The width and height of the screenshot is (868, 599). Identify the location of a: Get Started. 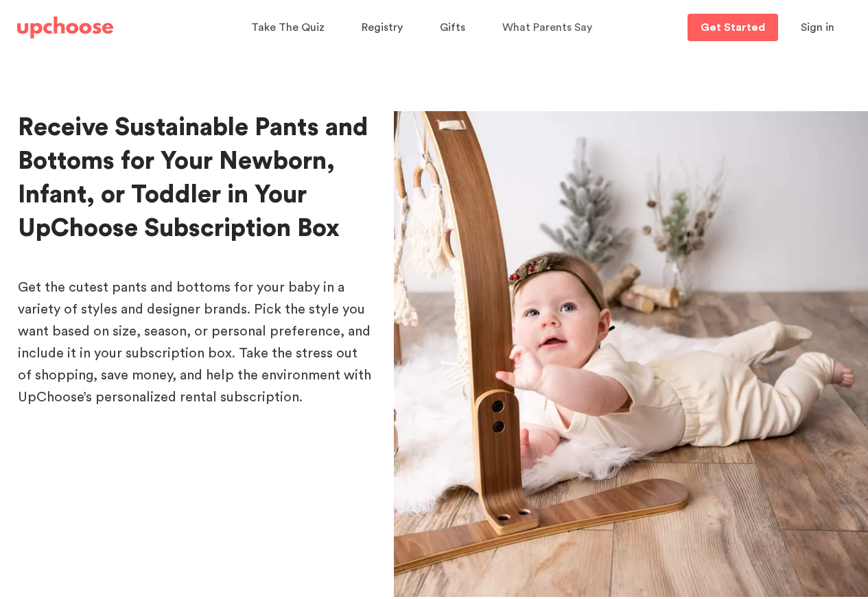
(733, 27).